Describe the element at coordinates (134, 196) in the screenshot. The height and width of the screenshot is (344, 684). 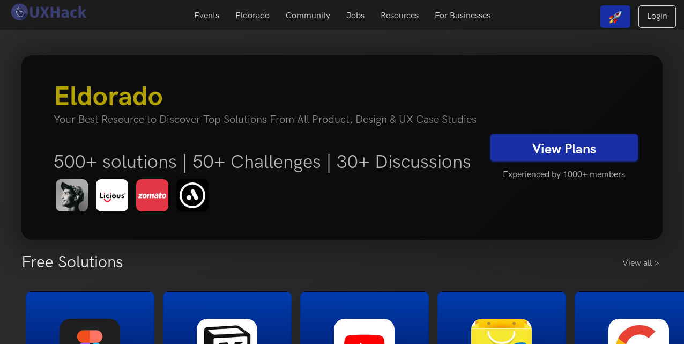
I see `img: eldorado-banner-1.png` at that location.